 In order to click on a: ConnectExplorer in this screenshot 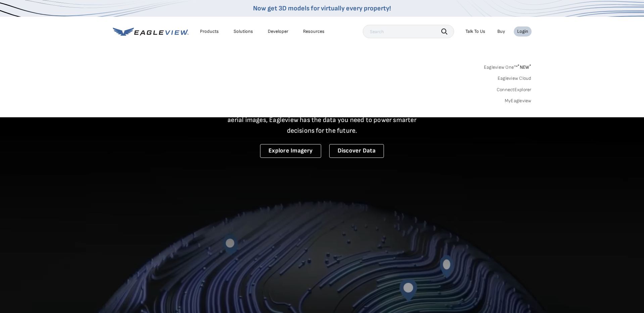, I will do `click(514, 90)`.